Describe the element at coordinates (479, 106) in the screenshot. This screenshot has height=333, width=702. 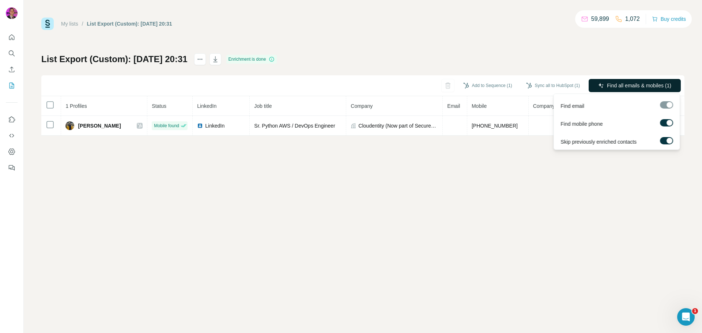
I see `span: Mobile` at that location.